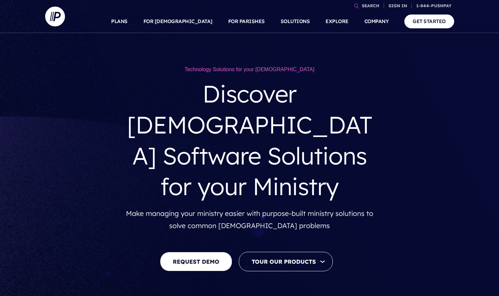 The image size is (499, 296). What do you see at coordinates (250, 220) in the screenshot?
I see `p: Make managing your ministry easier with purpose-built ministry solutions to solve common [DEMOGRA...` at bounding box center [250, 220].